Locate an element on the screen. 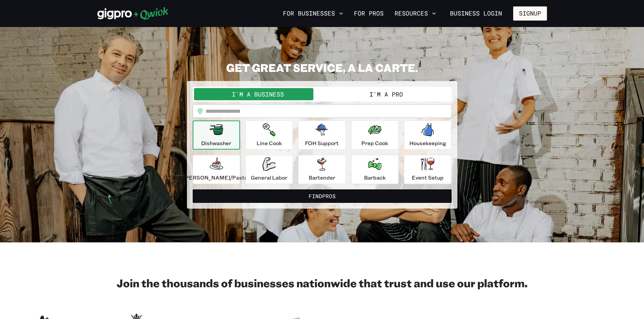 This screenshot has width=644, height=319. p: Barback is located at coordinates (375, 178).